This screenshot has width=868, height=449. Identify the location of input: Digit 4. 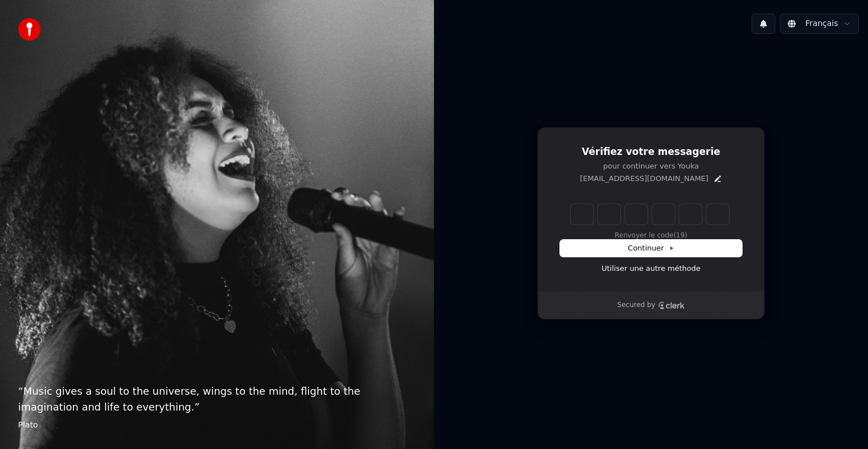
(664, 214).